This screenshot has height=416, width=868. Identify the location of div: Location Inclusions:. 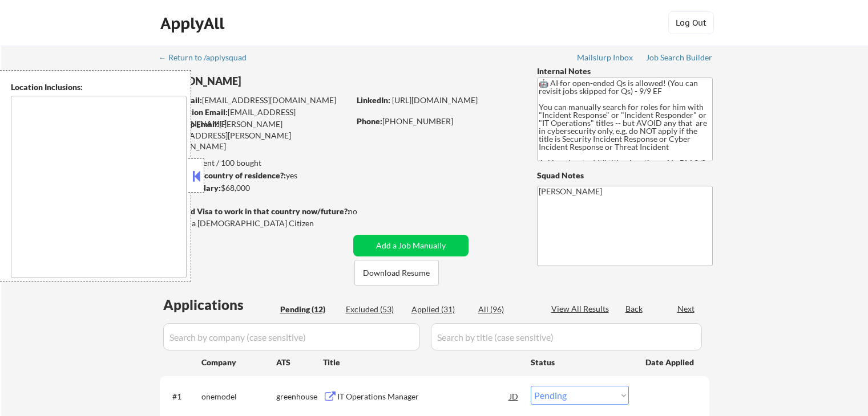
(98, 87).